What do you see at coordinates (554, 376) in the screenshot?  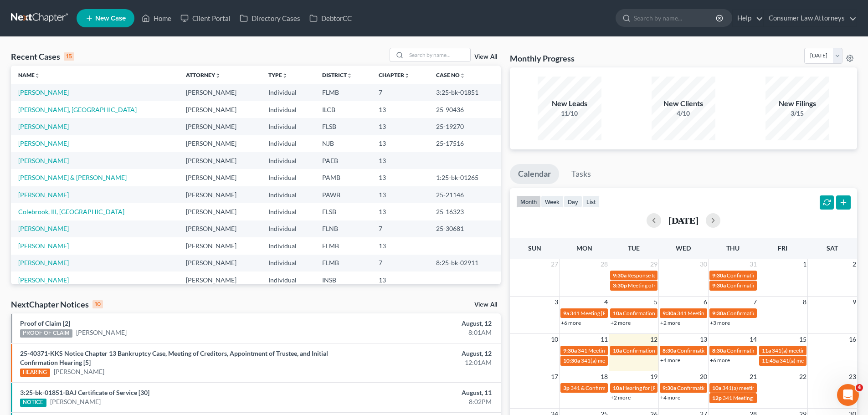 I see `span: 17` at bounding box center [554, 376].